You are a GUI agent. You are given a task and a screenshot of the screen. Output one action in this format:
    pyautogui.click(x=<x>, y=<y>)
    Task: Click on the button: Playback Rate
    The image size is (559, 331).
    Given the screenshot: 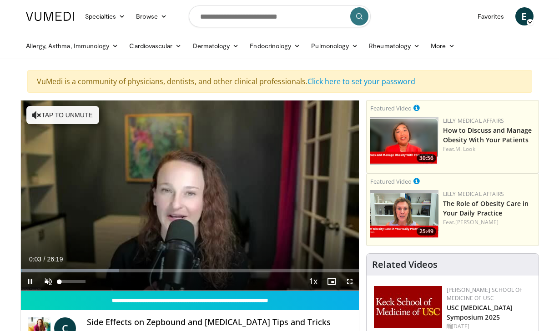 What is the action you would take?
    pyautogui.click(x=313, y=281)
    